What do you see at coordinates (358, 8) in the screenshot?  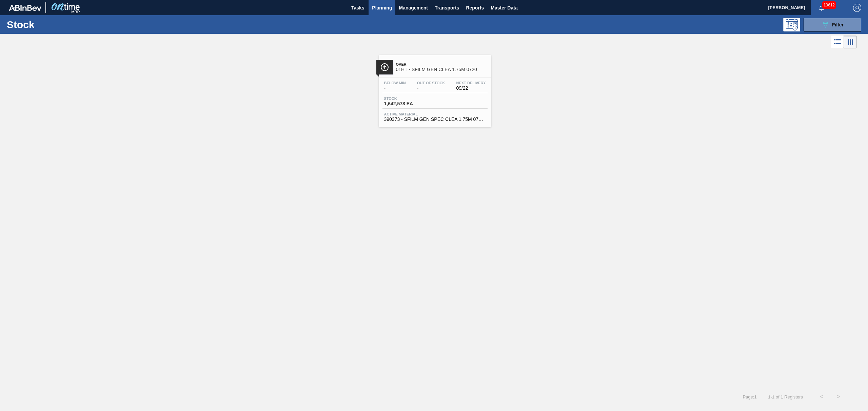 I see `span: Tasks` at bounding box center [358, 8].